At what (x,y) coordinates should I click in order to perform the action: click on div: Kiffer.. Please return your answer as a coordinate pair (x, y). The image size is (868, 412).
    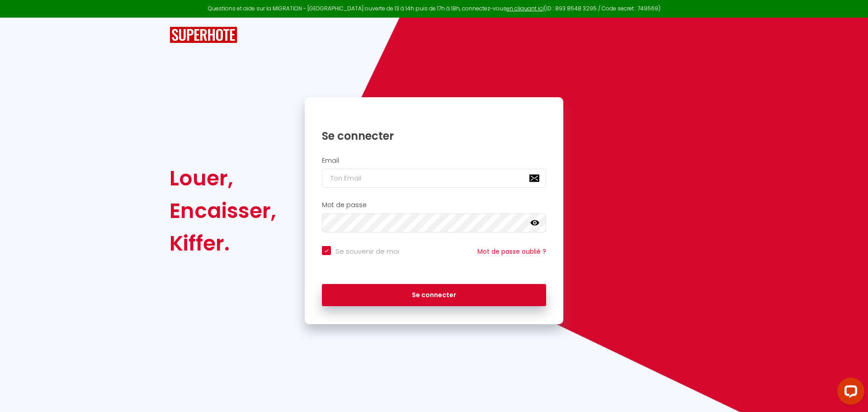
    Looking at the image, I should click on (223, 243).